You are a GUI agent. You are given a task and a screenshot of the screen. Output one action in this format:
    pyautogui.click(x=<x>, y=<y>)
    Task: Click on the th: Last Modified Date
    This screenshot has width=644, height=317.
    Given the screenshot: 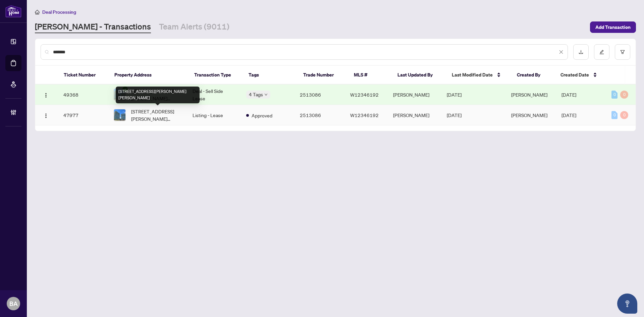 What is the action you would take?
    pyautogui.click(x=479, y=75)
    